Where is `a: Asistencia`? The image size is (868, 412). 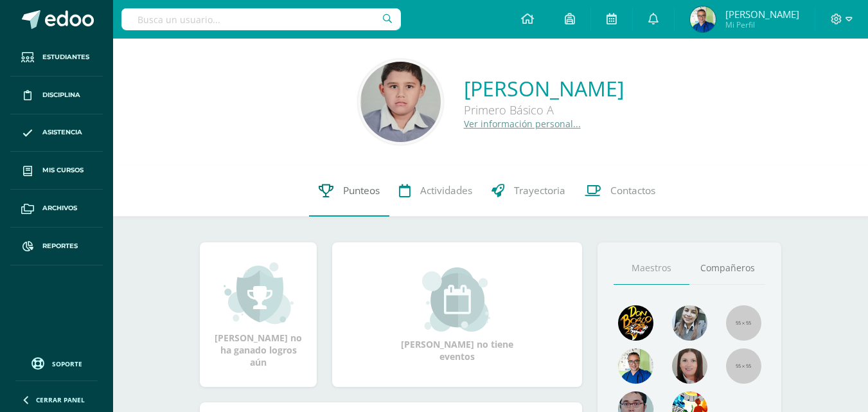 a: Asistencia is located at coordinates (57, 133).